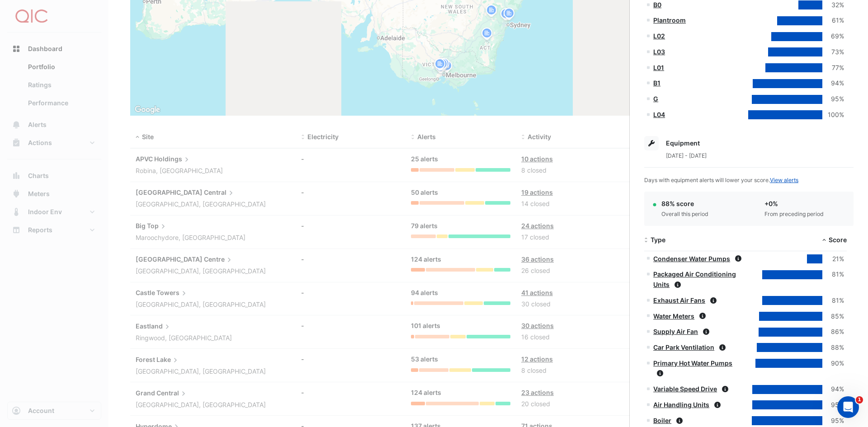 Image resolution: width=868 pixels, height=427 pixels. I want to click on div: 100%, so click(833, 115).